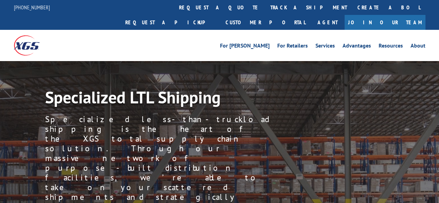  What do you see at coordinates (390, 47) in the screenshot?
I see `a: Resources` at bounding box center [390, 47].